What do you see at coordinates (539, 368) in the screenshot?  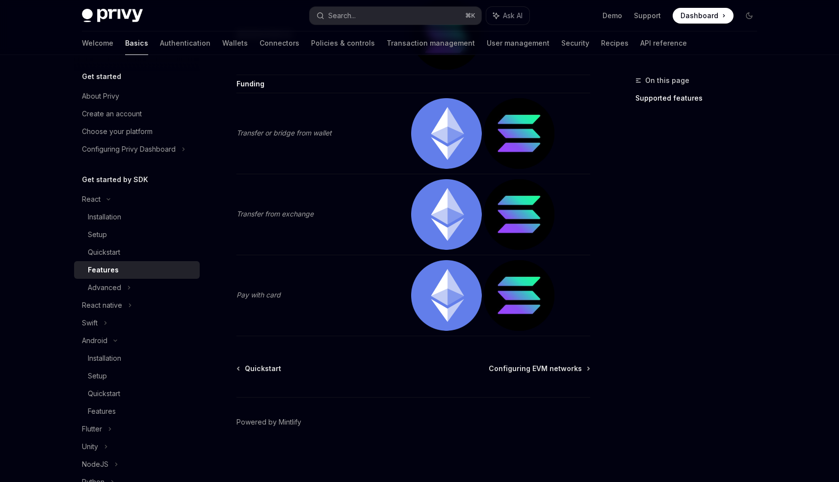 I see `a: Configuring EVM networks` at bounding box center [539, 368].